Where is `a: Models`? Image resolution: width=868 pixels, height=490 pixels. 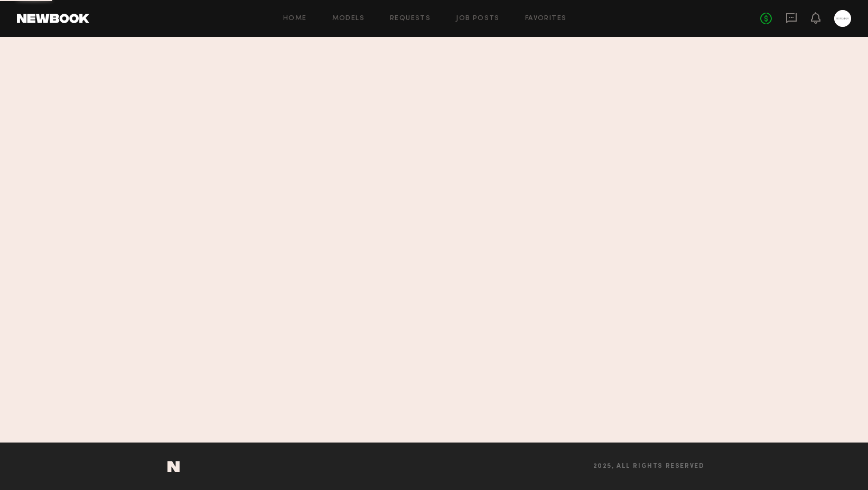
a: Models is located at coordinates (348, 18).